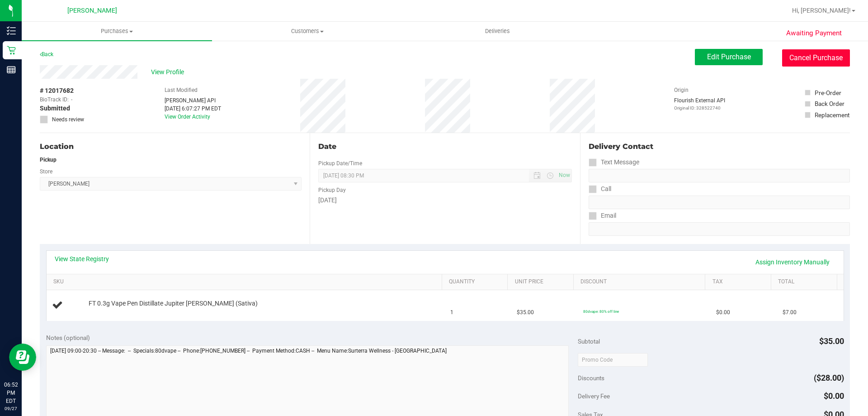 This screenshot has height=416, width=868. Describe the element at coordinates (641, 282) in the screenshot. I see `a: Discount` at that location.